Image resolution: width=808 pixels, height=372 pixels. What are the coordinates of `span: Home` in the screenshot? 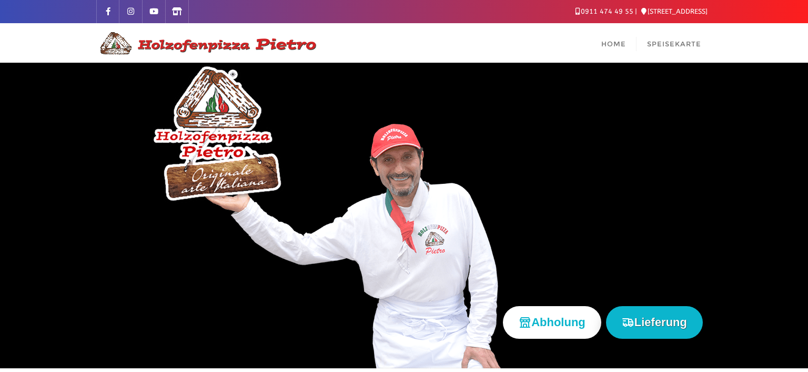 It's located at (614, 44).